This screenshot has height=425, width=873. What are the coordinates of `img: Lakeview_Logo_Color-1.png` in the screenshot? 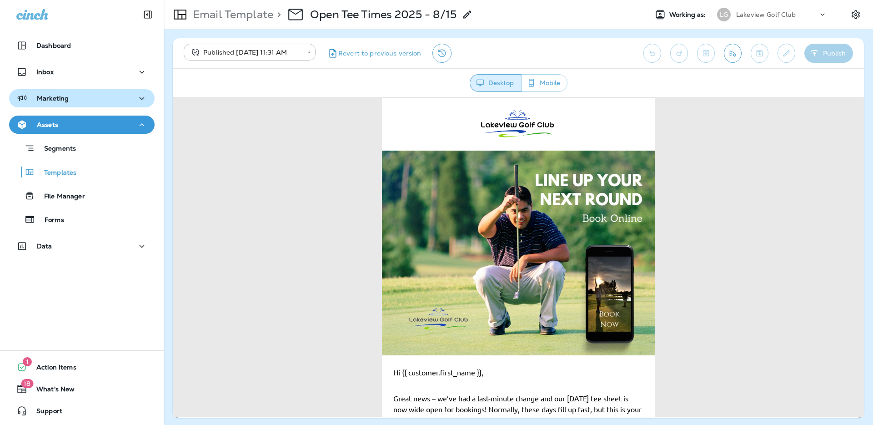 It's located at (345, 26).